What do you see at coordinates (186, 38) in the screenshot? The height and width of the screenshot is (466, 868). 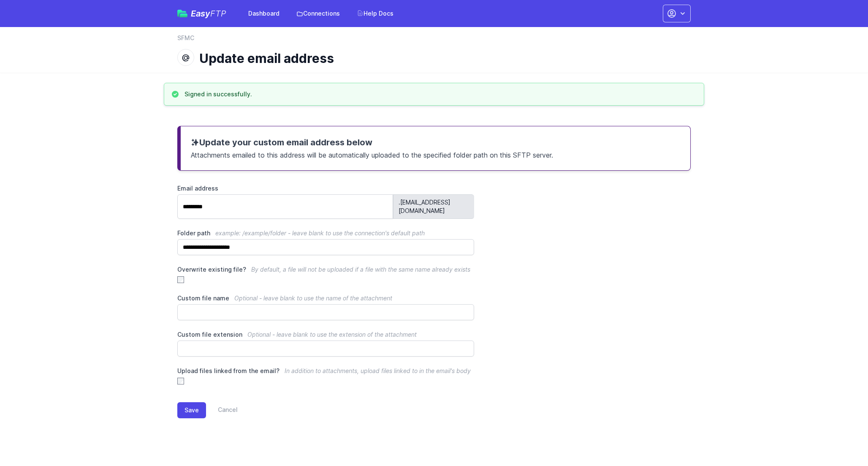 I see `a: SFMC` at bounding box center [186, 38].